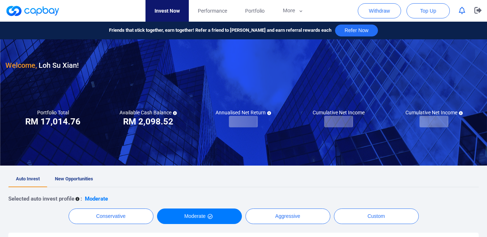  What do you see at coordinates (42, 65) in the screenshot?
I see `h3: Loh Su Xian !` at bounding box center [42, 65].